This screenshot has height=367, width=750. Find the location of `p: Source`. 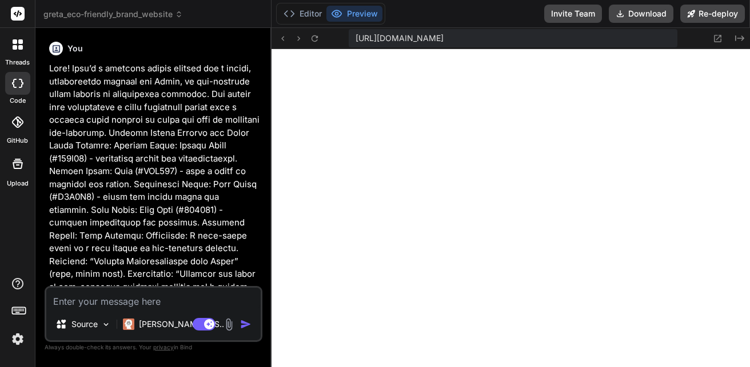

p: Source is located at coordinates (85, 324).